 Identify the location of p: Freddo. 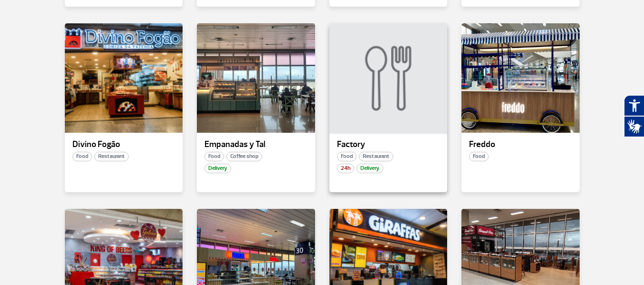
(520, 145).